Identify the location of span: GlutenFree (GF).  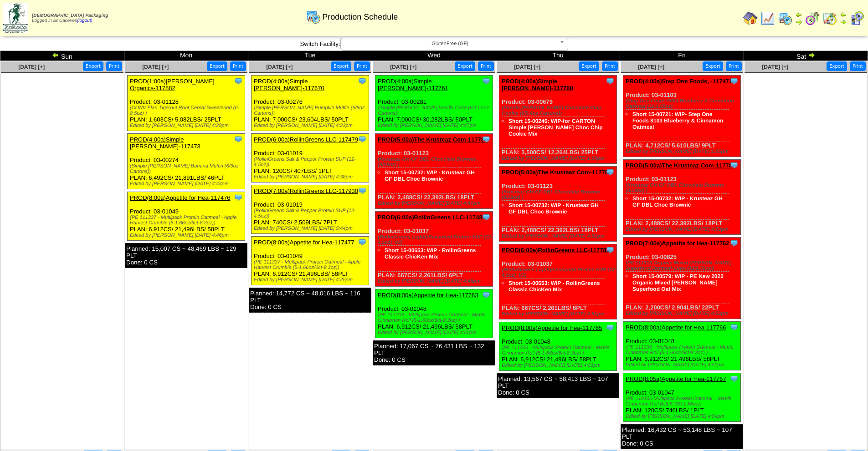
(450, 44).